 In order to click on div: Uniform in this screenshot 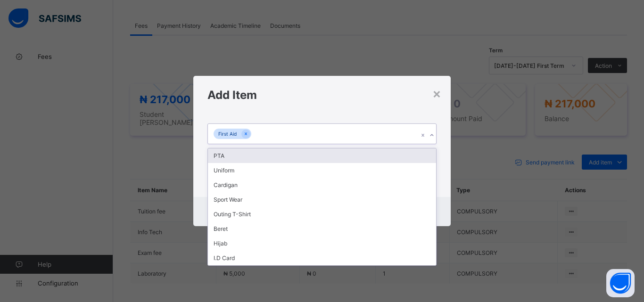, I will do `click(322, 170)`.